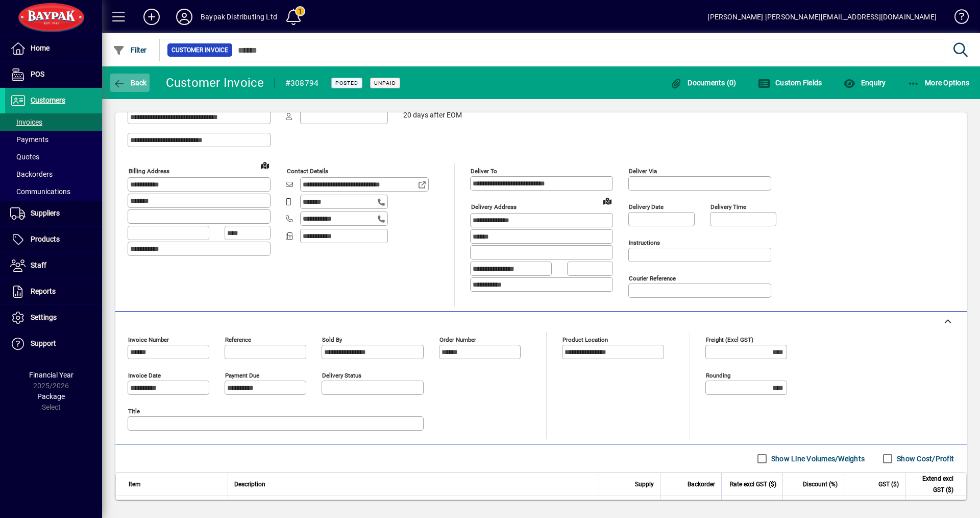 The image size is (980, 518). Describe the element at coordinates (864, 82) in the screenshot. I see `span: Enquiry` at that location.